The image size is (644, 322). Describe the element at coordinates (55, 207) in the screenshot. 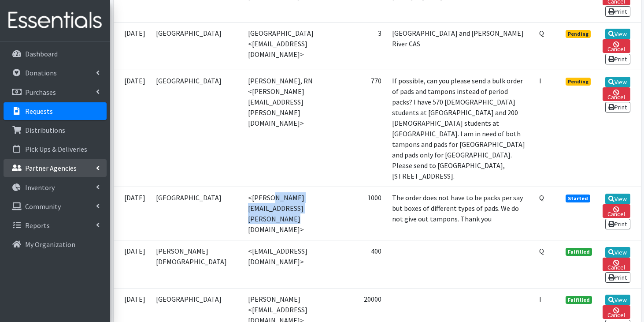

I see `a: Community` at that location.